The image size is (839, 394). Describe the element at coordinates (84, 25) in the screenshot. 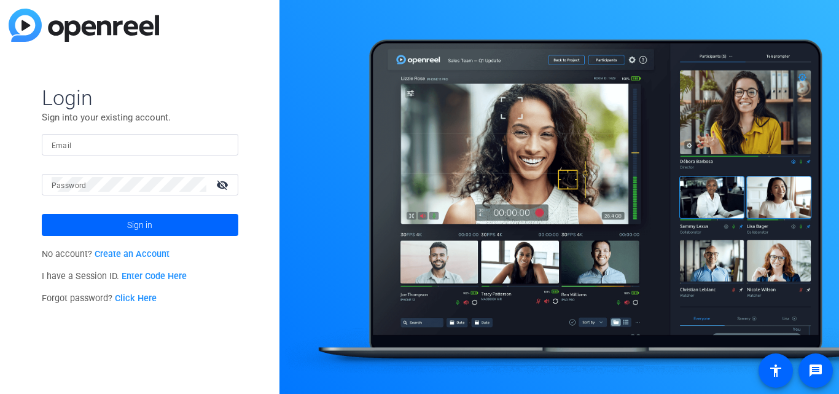

I see `img: blue-gradient.svg` at that location.